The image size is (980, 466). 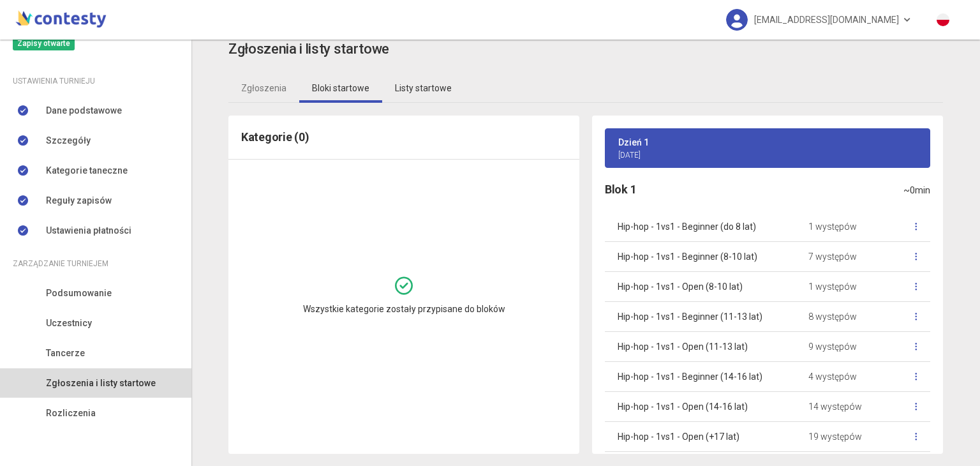 I want to click on p: Hip-hop - 1vs1 - Open (+17 lat), so click(x=700, y=436).